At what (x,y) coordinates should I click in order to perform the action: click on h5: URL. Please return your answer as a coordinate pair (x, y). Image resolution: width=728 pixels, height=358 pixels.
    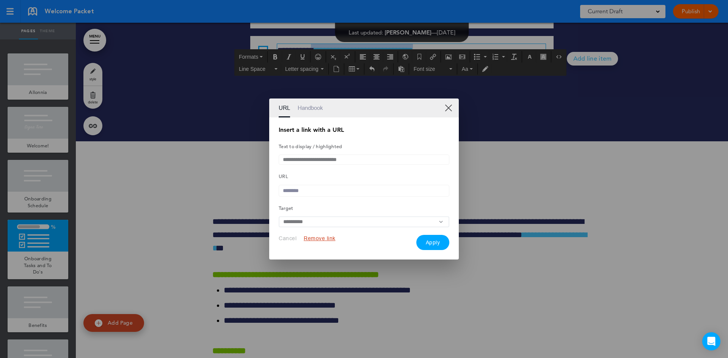
    Looking at the image, I should click on (364, 176).